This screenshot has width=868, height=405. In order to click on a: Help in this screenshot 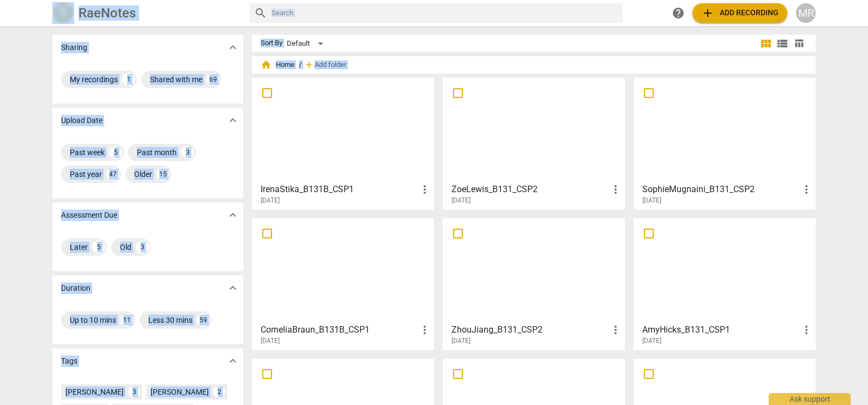, I will do `click(678, 13)`.